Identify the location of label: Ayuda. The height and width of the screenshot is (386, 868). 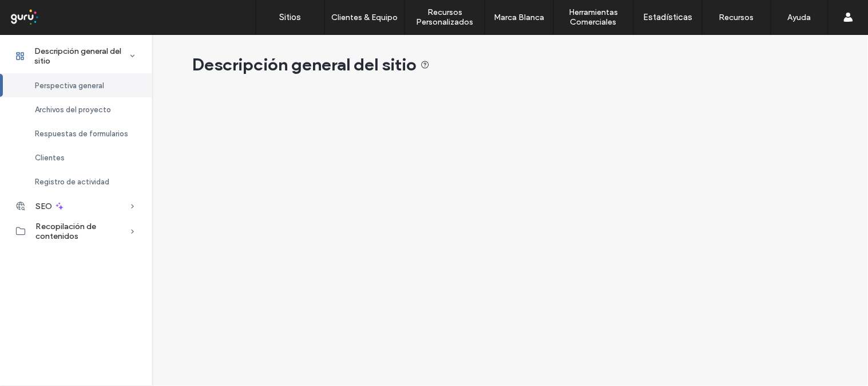
(799, 17).